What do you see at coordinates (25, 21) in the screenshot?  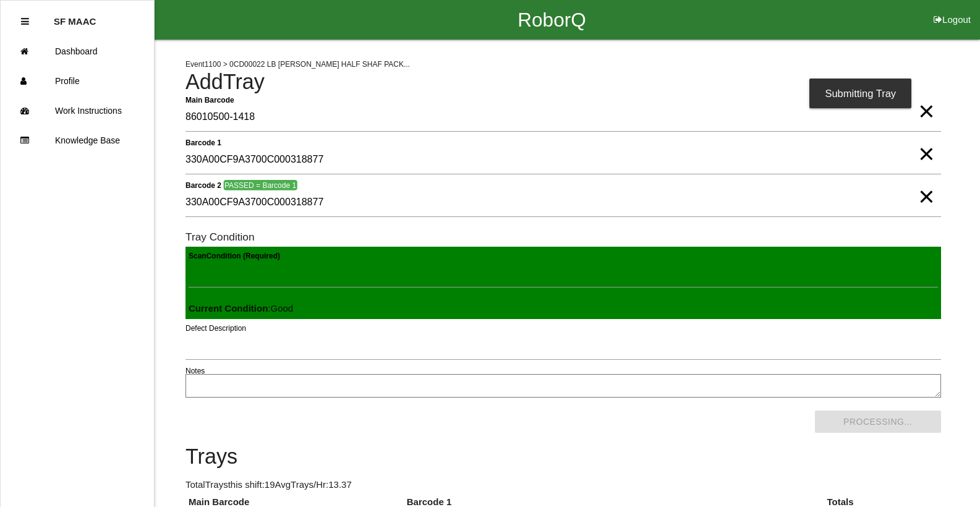 I see `div: Close` at bounding box center [25, 21].